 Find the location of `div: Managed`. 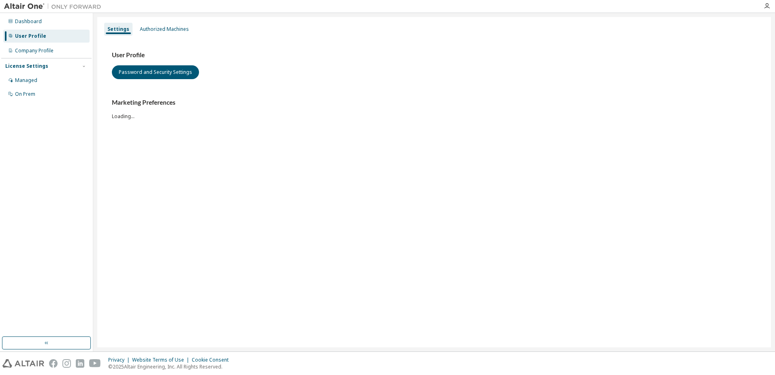

div: Managed is located at coordinates (26, 80).